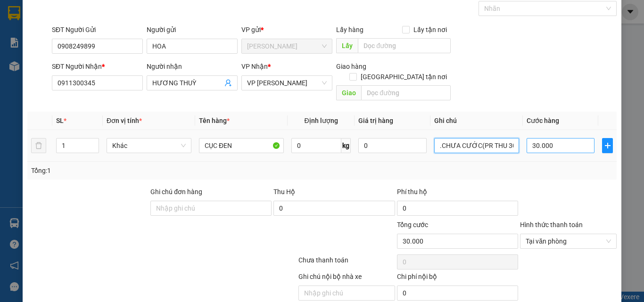 The height and width of the screenshot is (302, 644). I want to click on div: Chưa thanh toán, so click(346, 263).